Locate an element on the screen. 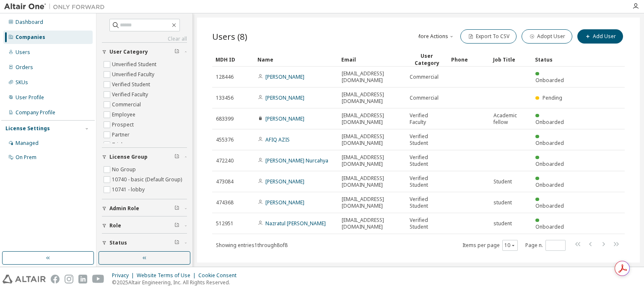 The width and height of the screenshot is (644, 291). span: Items per page is located at coordinates (490, 245).